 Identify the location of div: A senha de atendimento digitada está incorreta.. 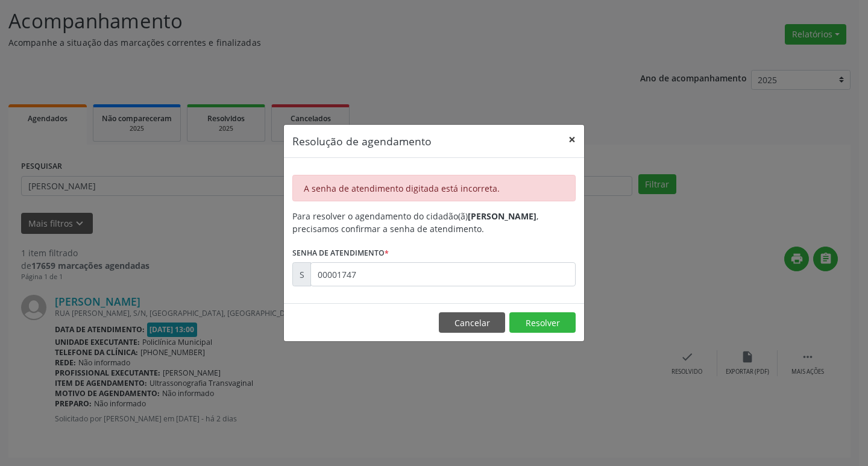
(434, 188).